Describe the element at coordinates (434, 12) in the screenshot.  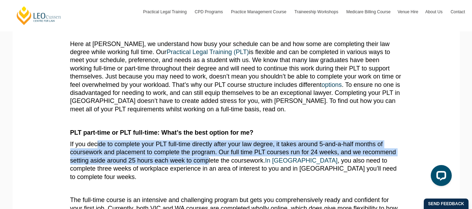
I see `a: About Us` at that location.